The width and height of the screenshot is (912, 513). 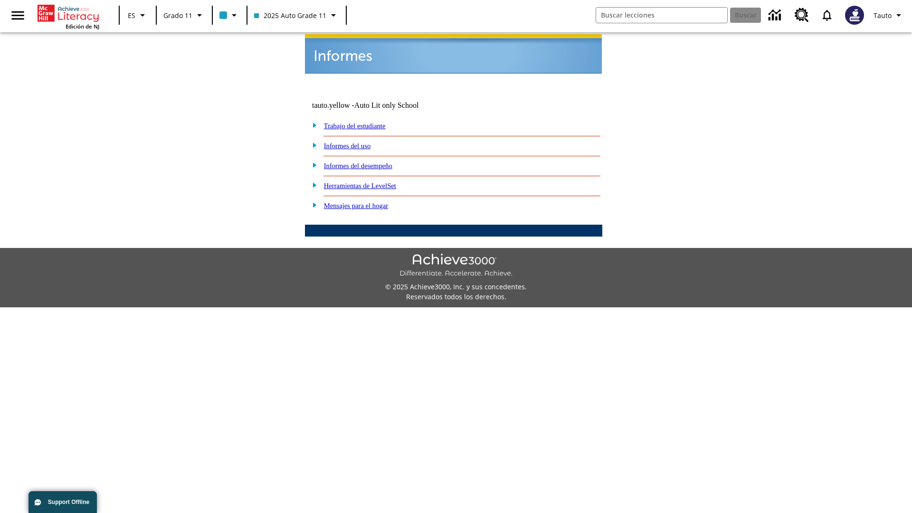 What do you see at coordinates (802, 15) in the screenshot?
I see `a: Centro de recursos, Se abrirá en una pestaña nueva.` at bounding box center [802, 15].